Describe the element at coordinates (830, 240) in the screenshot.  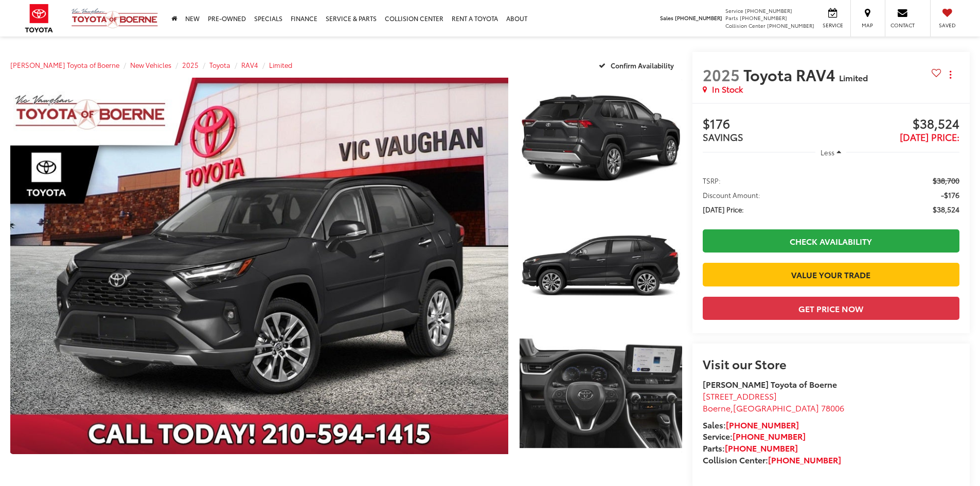
I see `a: Check Availability` at that location.